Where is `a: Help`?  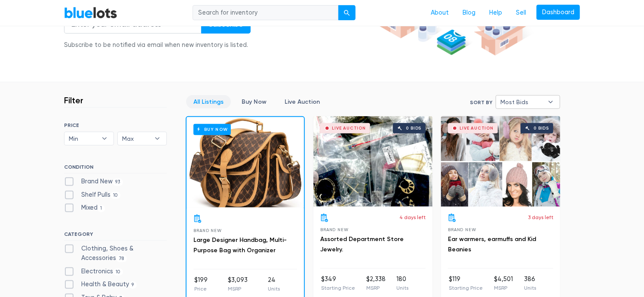
a: Help is located at coordinates (496, 13).